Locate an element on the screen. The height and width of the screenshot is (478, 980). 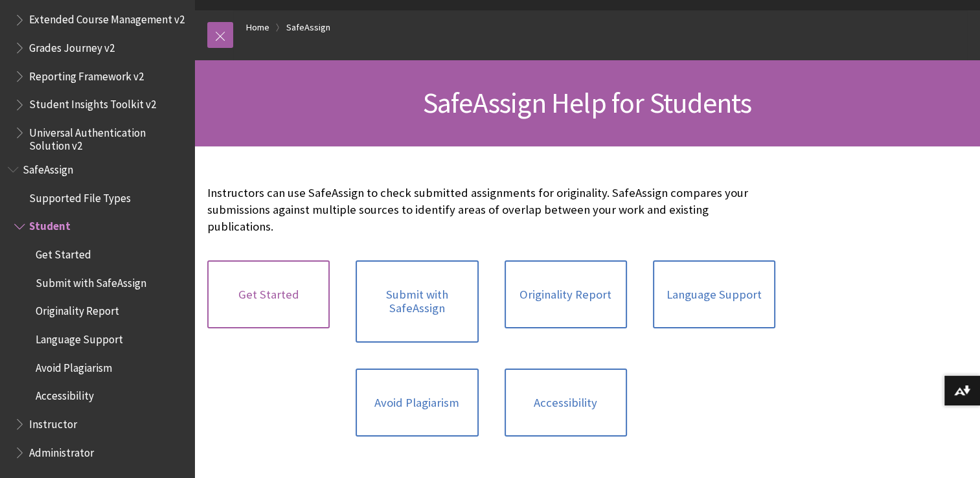
span: SafeAssign Help for Students is located at coordinates (588, 102).